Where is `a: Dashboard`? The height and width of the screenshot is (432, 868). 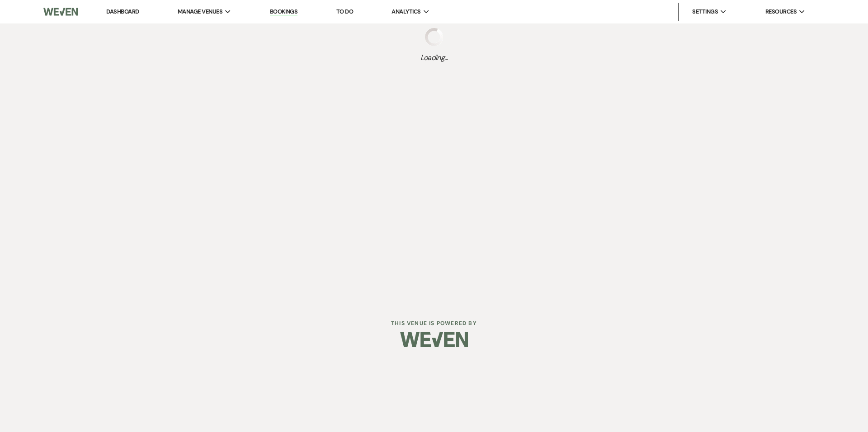 a: Dashboard is located at coordinates (123, 12).